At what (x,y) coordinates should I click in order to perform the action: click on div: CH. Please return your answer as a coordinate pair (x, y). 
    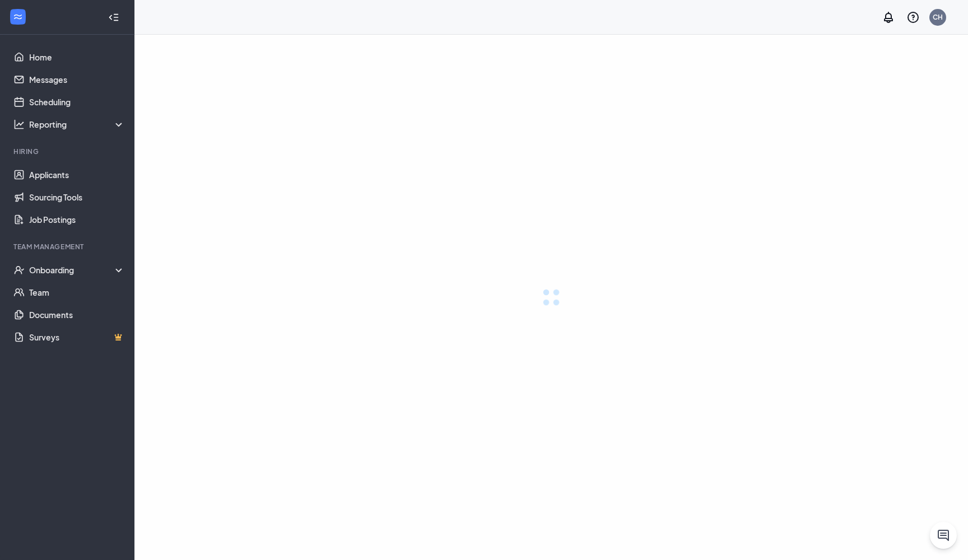
    Looking at the image, I should click on (937, 17).